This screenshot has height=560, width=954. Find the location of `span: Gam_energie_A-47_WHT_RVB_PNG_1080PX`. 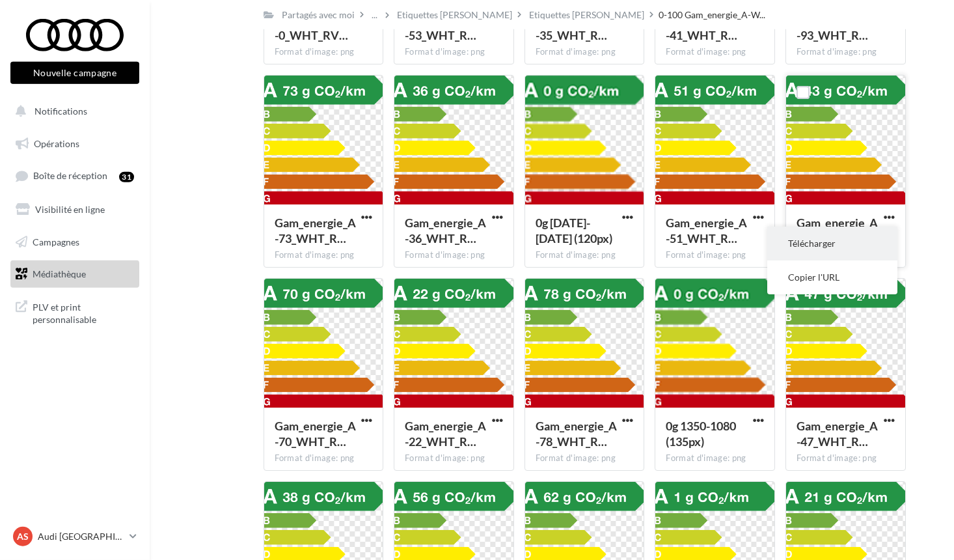

span: Gam_energie_A-47_WHT_RVB_PNG_1080PX is located at coordinates (837, 433).